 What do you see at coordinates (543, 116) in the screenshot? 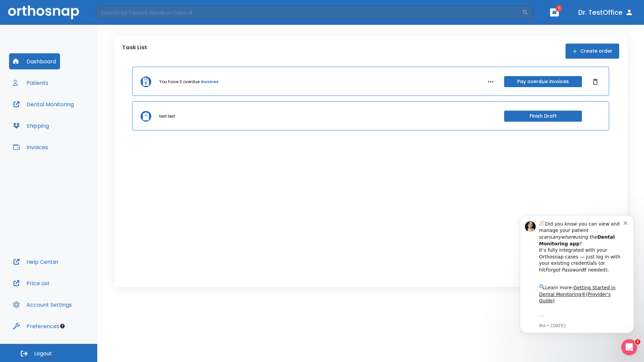
I see `button: Finish Draft` at bounding box center [543, 116].